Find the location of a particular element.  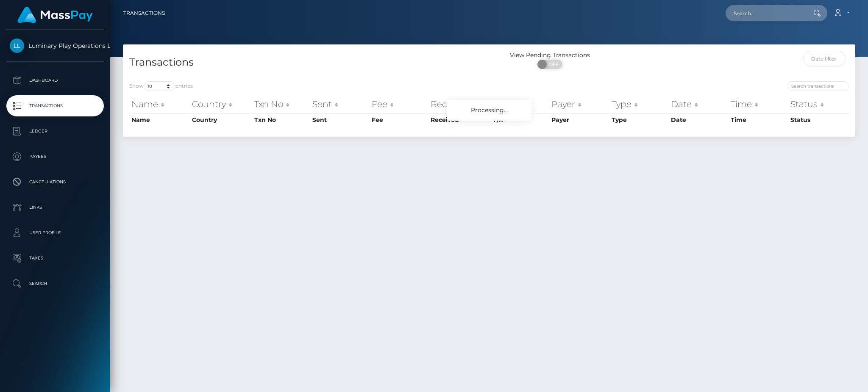

img: MassPay Logo is located at coordinates (55, 15).